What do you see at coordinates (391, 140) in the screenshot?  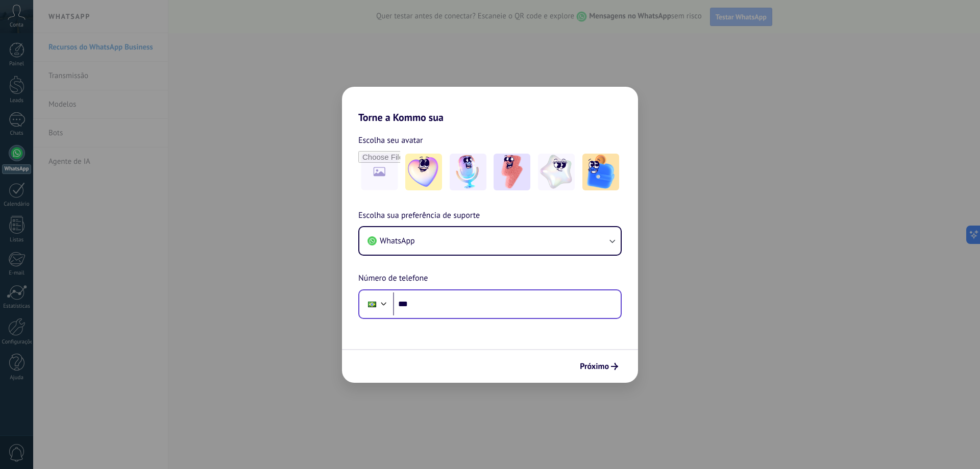 I see `span: Escolha seu avatar` at bounding box center [391, 140].